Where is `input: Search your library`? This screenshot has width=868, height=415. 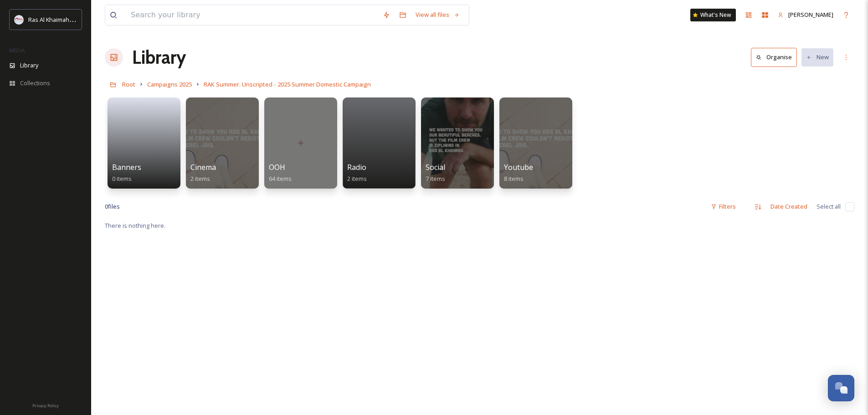 input: Search your library is located at coordinates (252, 15).